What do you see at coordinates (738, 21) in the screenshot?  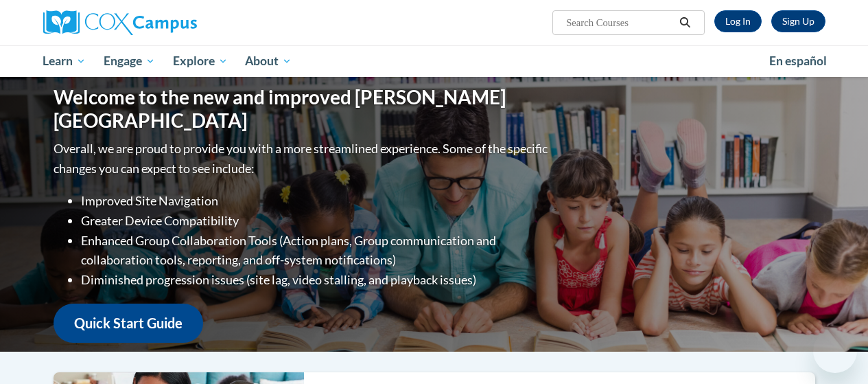 I see `a: Log In` at bounding box center [738, 21].